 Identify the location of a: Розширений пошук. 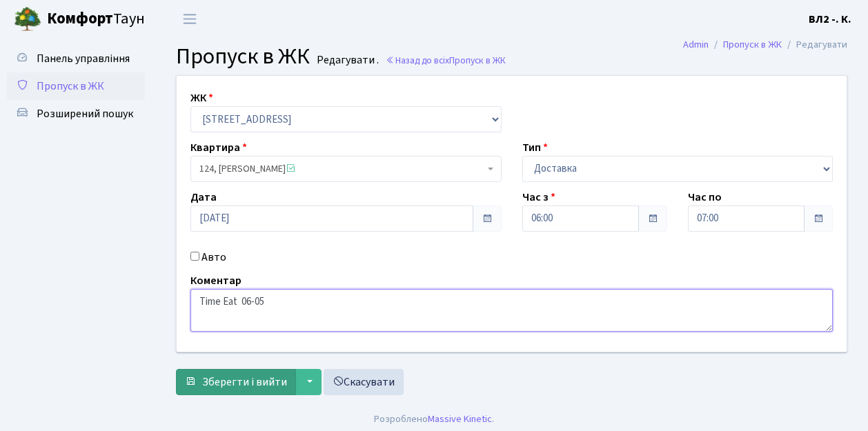
(76, 113).